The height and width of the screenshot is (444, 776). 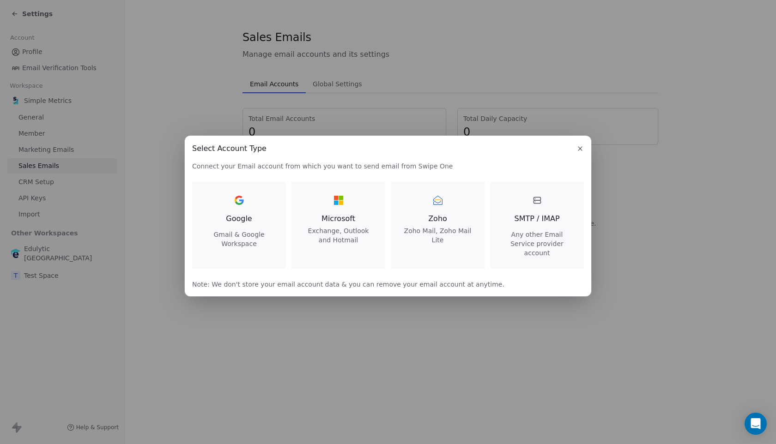 What do you see at coordinates (239, 219) in the screenshot?
I see `span: Google` at bounding box center [239, 219].